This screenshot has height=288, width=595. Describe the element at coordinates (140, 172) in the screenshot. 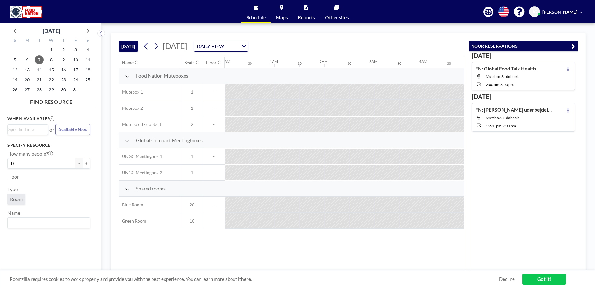

I see `span: UNGC Meetingbox 2` at that location.